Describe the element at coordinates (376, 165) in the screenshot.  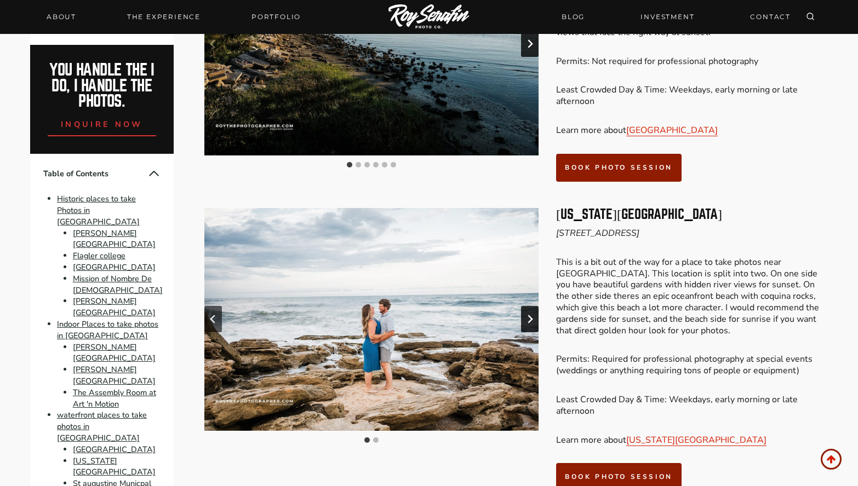
I see `button: Go to slide 4` at that location.